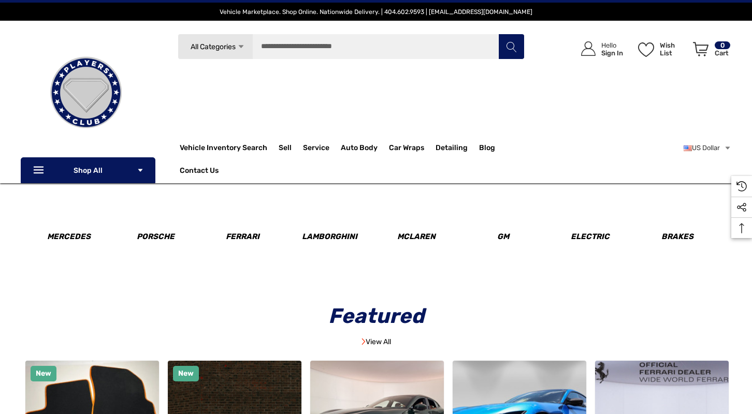 The image size is (752, 414). I want to click on a: USD, so click(707, 148).